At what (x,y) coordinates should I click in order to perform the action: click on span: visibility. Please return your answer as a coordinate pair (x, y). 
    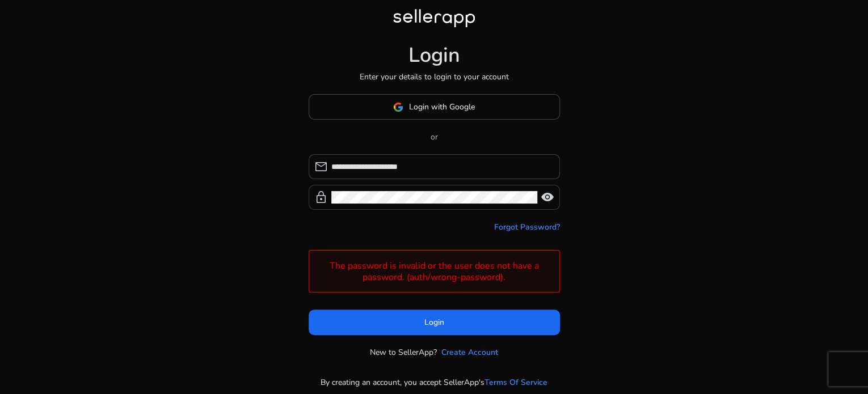
    Looking at the image, I should click on (547, 198).